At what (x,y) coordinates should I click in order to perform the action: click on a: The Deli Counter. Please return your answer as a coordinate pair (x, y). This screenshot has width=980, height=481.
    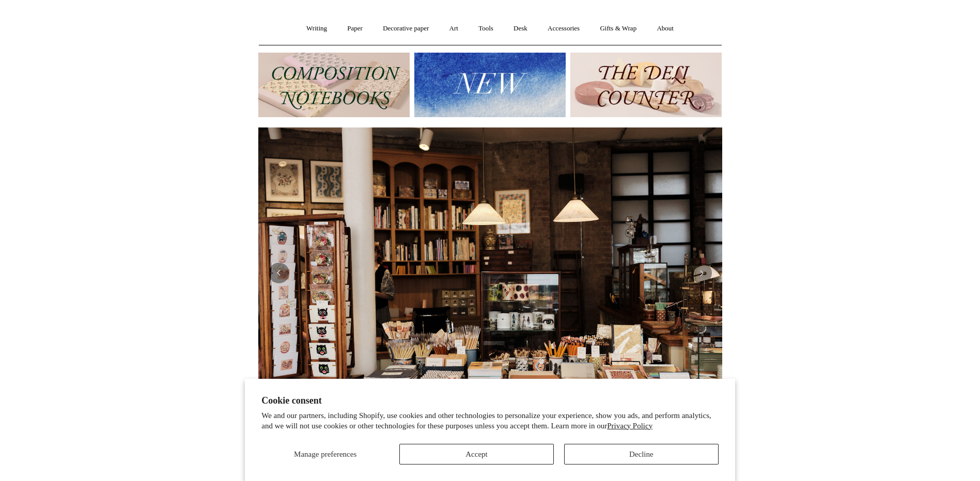
    Looking at the image, I should click on (646, 84).